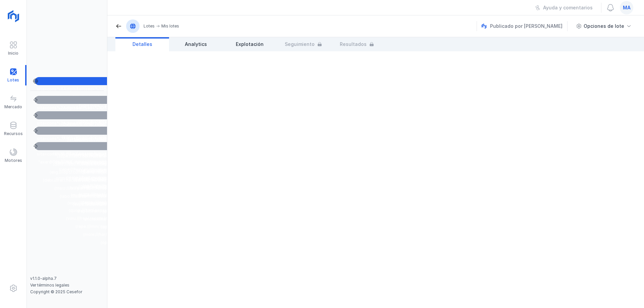  I want to click on a: Empiezan antes de 7 días{ "lor": "/ips/dolo?sita=cons%7Adipis&elitsed=%6D%59eiusmodtempo_incid_ut..., so click(67, 131).